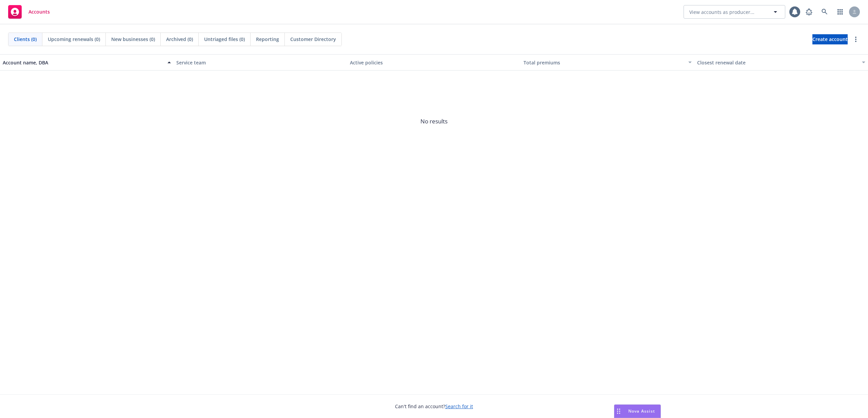  Describe the element at coordinates (735, 12) in the screenshot. I see `button: View accounts as producer...` at that location.